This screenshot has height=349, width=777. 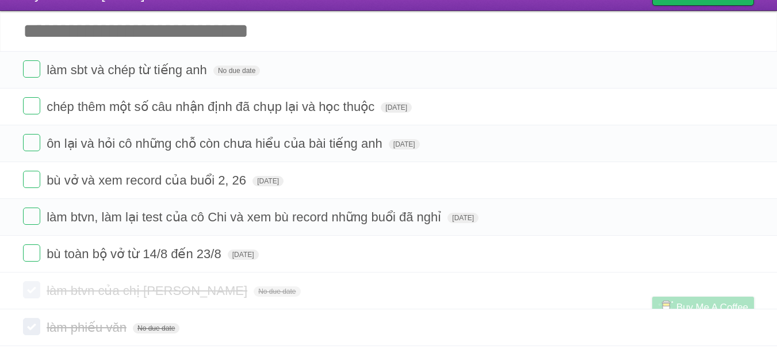 I want to click on span: làm phiếu văn, so click(x=88, y=327).